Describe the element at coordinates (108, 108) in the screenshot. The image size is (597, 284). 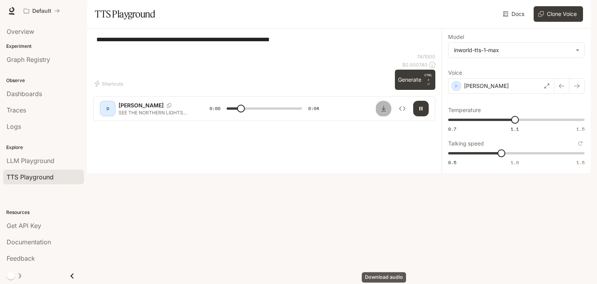
I see `div: D` at that location.